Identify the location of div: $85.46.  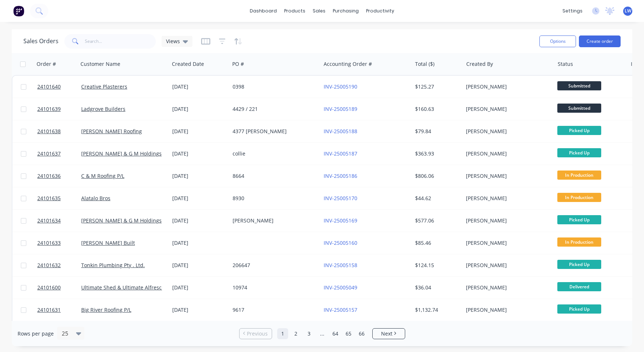
(436, 243).